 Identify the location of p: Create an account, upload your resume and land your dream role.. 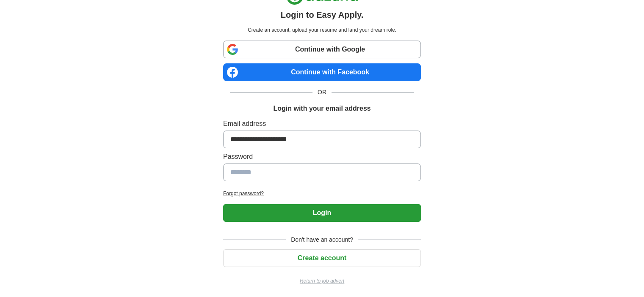
(322, 30).